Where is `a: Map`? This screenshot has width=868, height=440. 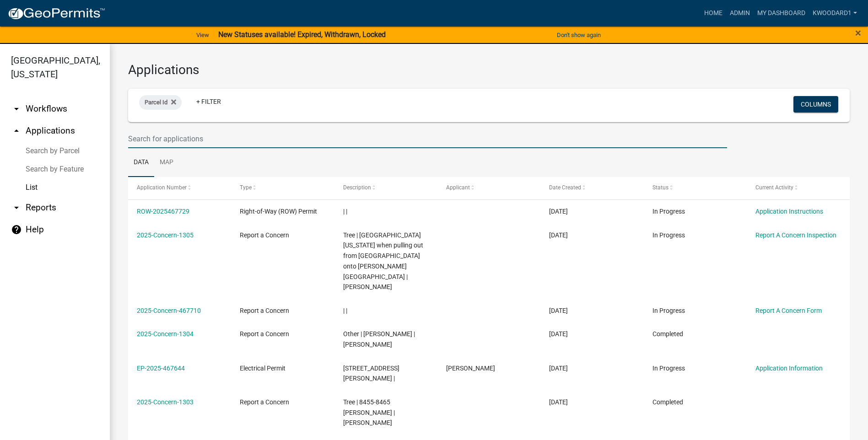 a: Map is located at coordinates (167, 162).